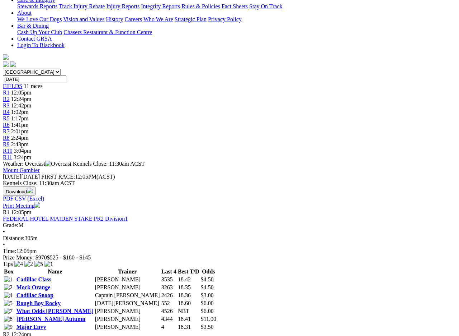  I want to click on a: Stewards Reports, so click(37, 6).